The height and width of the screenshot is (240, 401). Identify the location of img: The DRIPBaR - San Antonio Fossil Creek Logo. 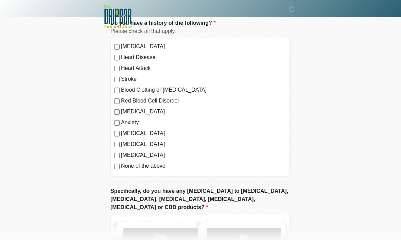
(118, 17).